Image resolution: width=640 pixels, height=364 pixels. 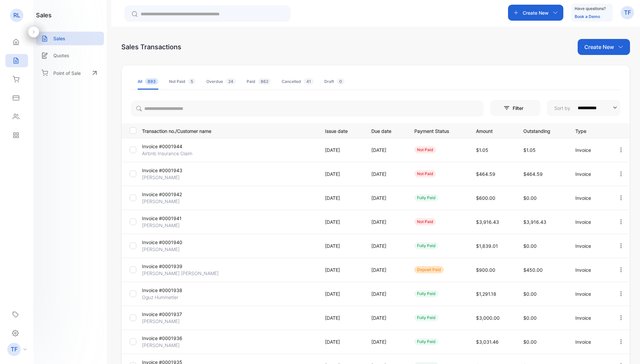 What do you see at coordinates (59, 38) in the screenshot?
I see `p: Sales` at bounding box center [59, 38].